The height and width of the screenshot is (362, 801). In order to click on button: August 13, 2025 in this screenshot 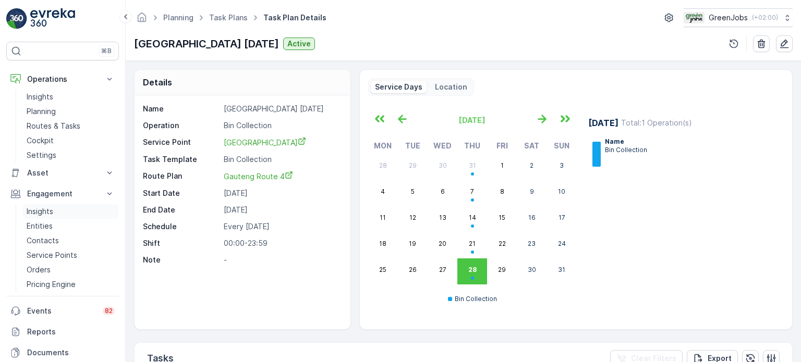, I will do `click(442, 219)`.